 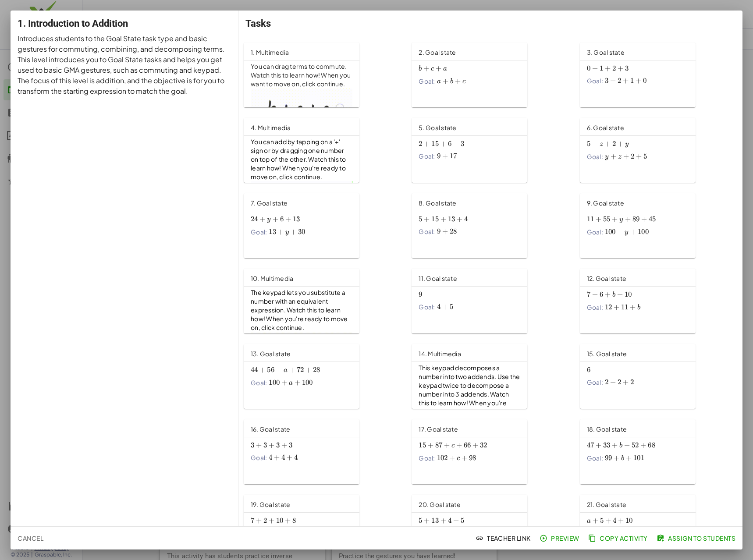 What do you see at coordinates (438, 203) in the screenshot?
I see `span: 8. Goal state` at bounding box center [438, 203].